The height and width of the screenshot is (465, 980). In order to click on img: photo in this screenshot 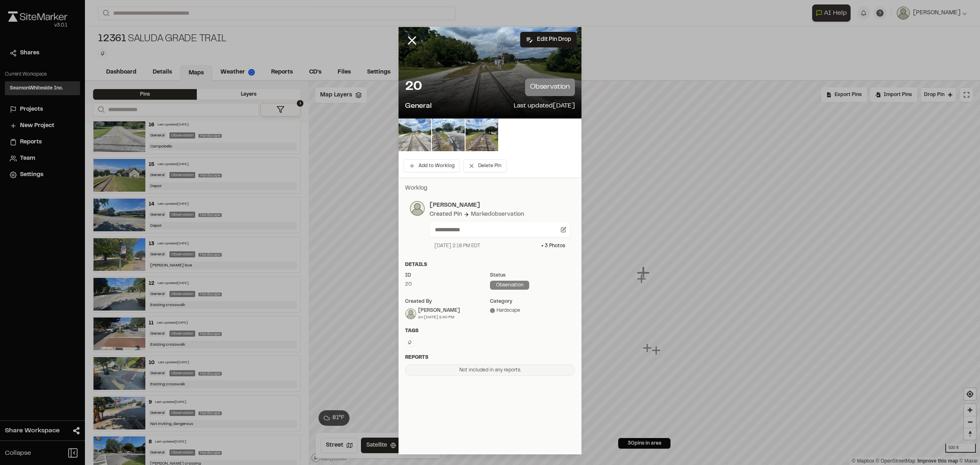, I will do `click(417, 208)`.